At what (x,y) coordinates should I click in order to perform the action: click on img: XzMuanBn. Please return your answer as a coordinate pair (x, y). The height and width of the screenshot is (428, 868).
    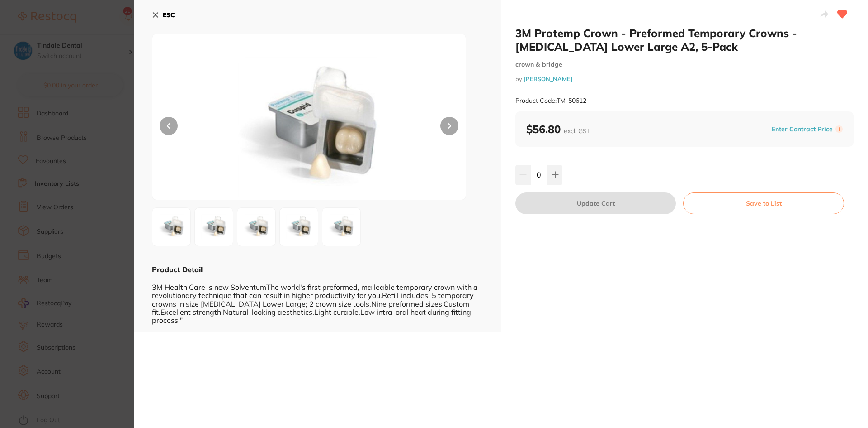
    Looking at the image, I should click on (256, 227).